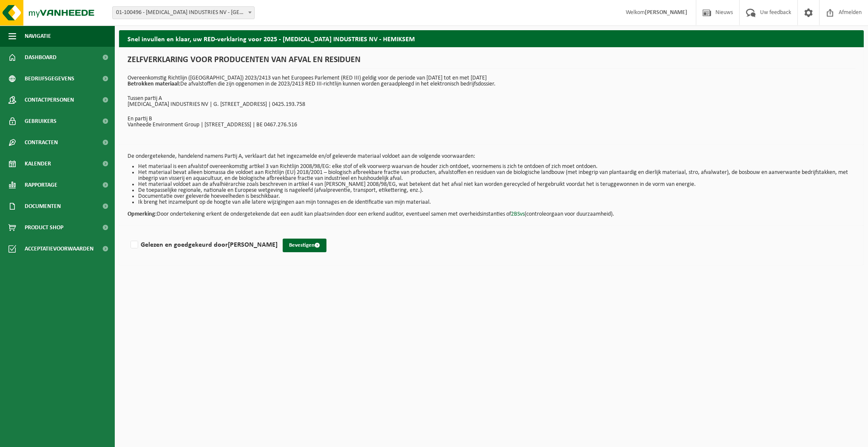  Describe the element at coordinates (497, 176) in the screenshot. I see `li: Het materiaal bevat alleen biomassa die voldoet aan Richtlijn (EU) 2018/2001 – biologisch afbreek...` at that location.